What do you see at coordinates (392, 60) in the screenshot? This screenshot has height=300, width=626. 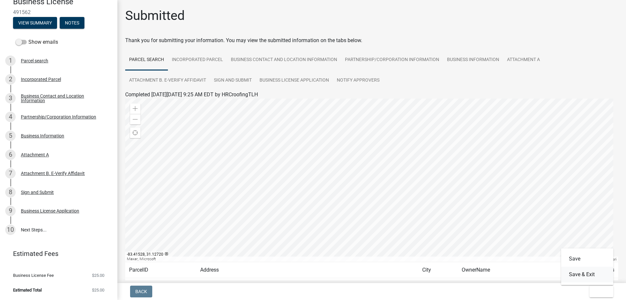 I see `a: Partnership/Corporation Information` at bounding box center [392, 60].